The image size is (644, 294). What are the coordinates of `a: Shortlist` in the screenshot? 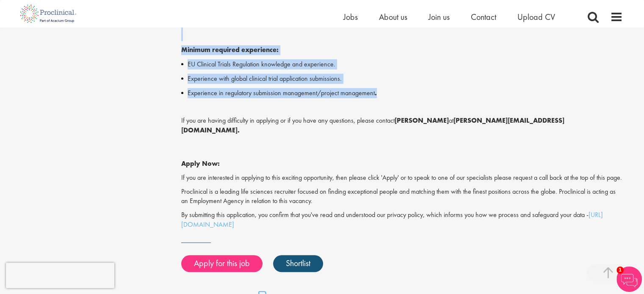 It's located at (298, 264).